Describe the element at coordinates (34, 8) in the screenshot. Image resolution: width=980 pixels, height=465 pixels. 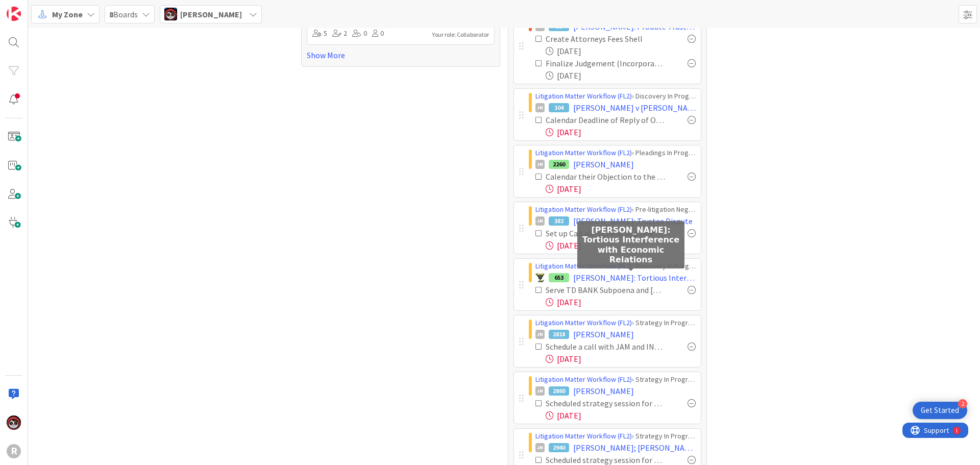
I see `span: Support` at that location.